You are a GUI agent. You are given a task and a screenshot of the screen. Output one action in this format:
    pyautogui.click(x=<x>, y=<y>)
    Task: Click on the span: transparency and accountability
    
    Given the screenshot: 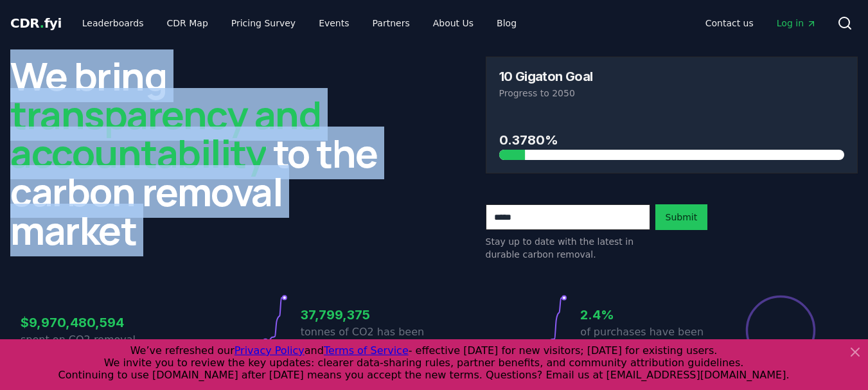 What is the action you would take?
    pyautogui.click(x=165, y=133)
    